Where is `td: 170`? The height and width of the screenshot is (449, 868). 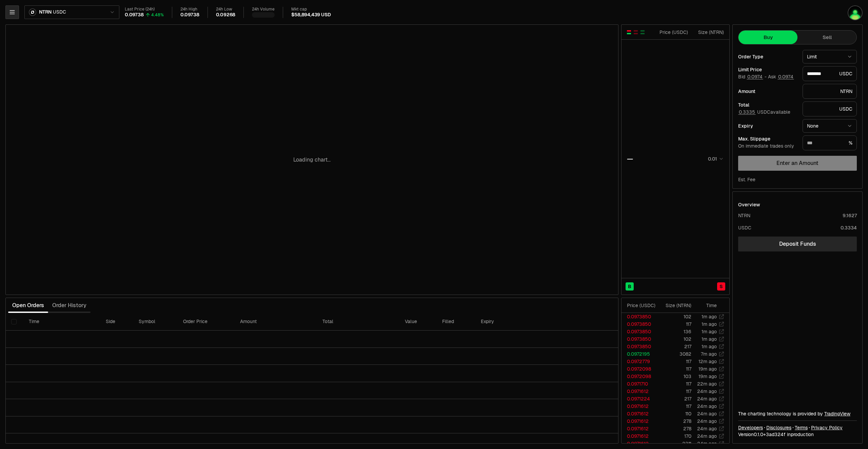 td: 170 is located at coordinates (675, 436).